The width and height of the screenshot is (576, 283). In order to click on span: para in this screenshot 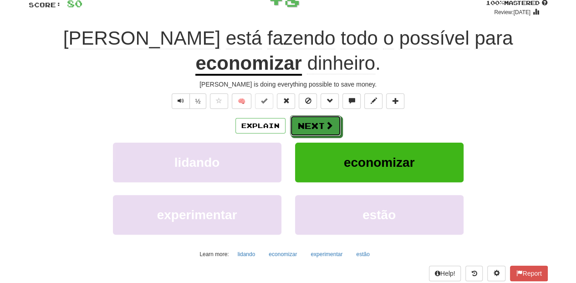, I will do `click(493, 38)`.